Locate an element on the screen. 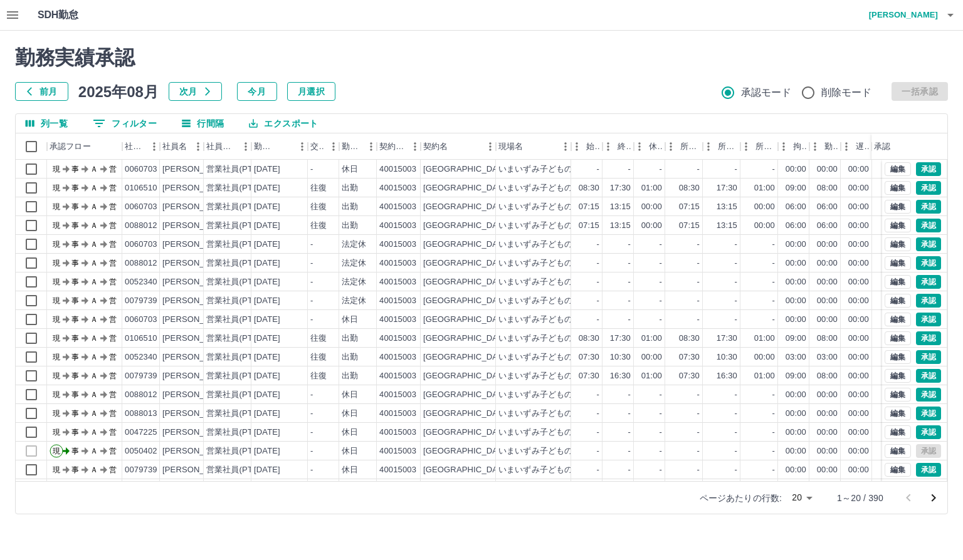 The image size is (963, 560). button: メニュー is located at coordinates (490, 146).